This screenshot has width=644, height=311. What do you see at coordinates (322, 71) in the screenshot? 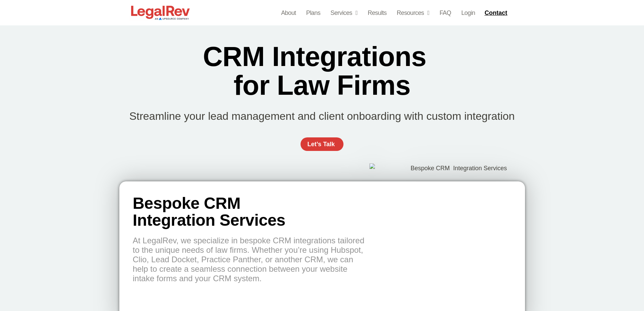
I see `h2: CRM Integrations for Law Firms` at bounding box center [322, 71].